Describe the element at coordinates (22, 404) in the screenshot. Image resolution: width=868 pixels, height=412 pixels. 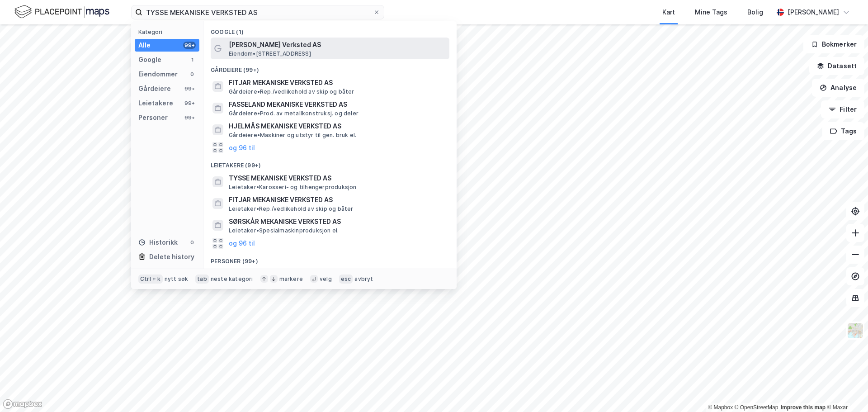
I see `a: Mapbox homepage` at that location.